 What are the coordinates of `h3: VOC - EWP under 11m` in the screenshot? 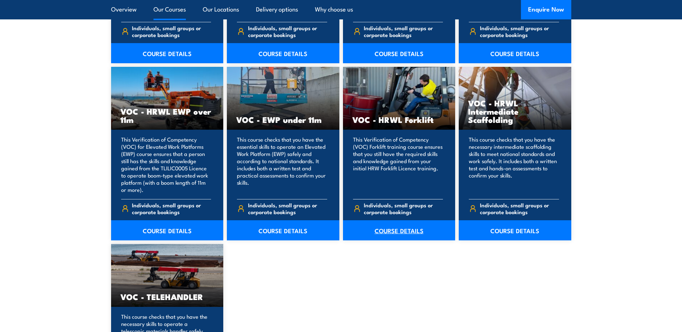 It's located at (283, 119).